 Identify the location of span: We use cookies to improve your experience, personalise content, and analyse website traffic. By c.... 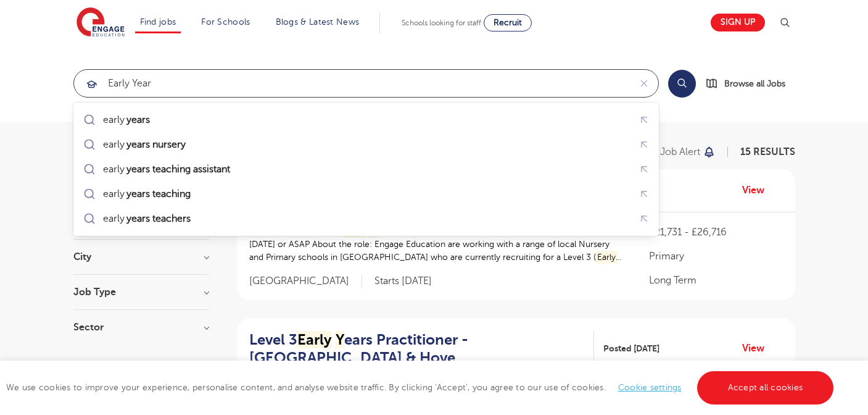
(421, 387).